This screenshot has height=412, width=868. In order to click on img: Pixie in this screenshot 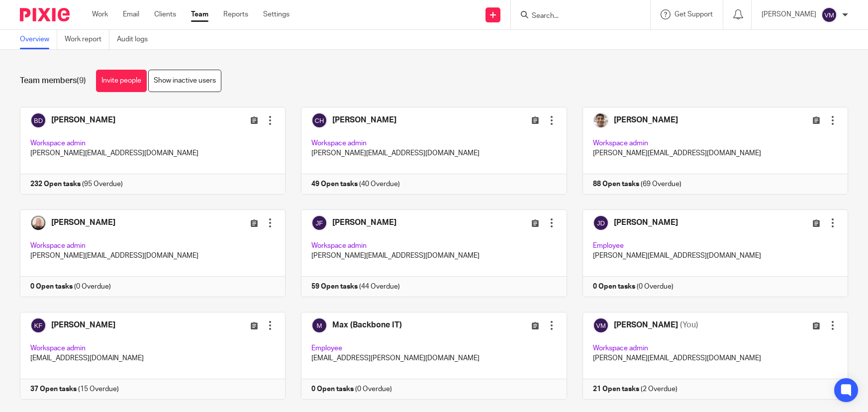, I will do `click(45, 15)`.